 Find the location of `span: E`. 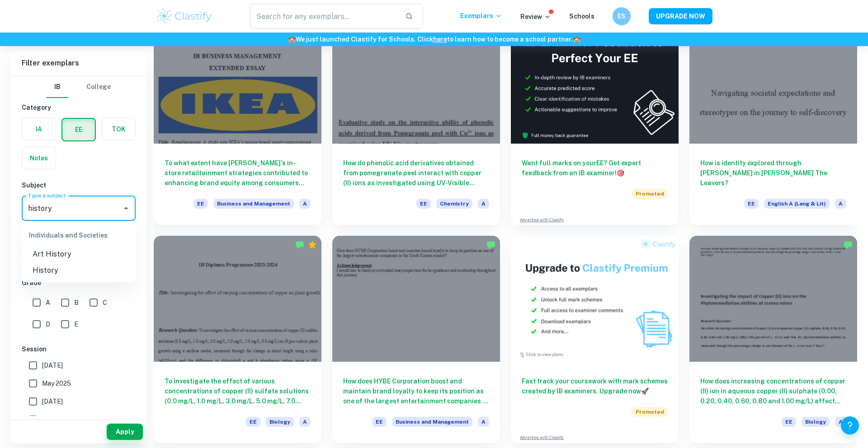

span: E is located at coordinates (76, 324).